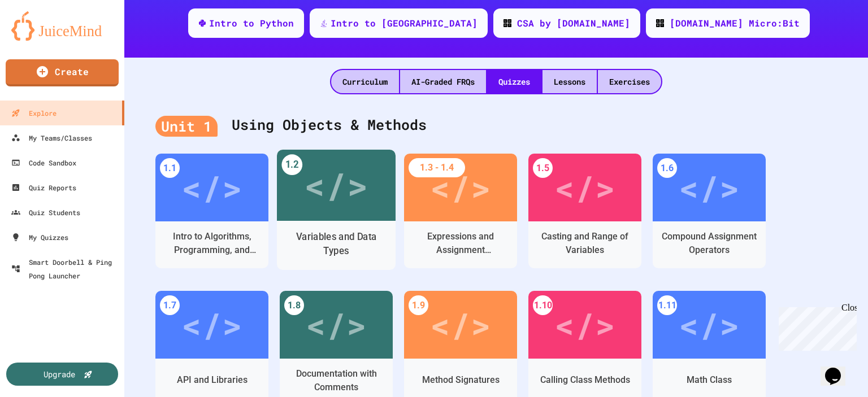 The image size is (868, 397). Describe the element at coordinates (43, 163) in the screenshot. I see `div: Code Sandbox` at that location.